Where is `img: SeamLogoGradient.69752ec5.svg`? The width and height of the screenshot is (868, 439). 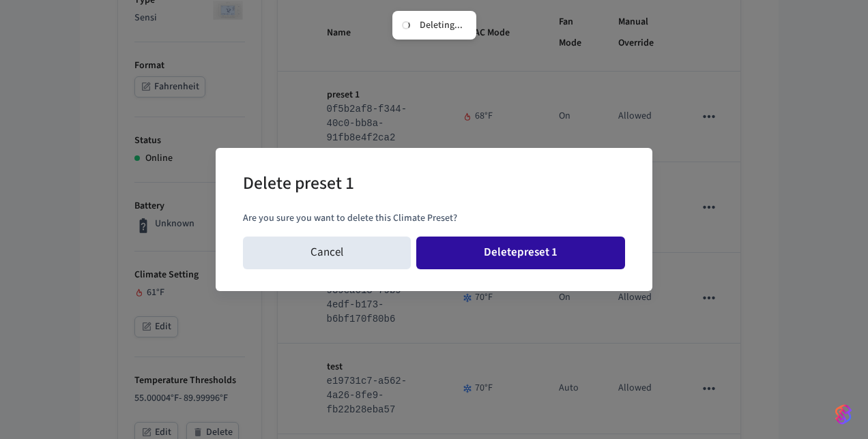
img: SeamLogoGradient.69752ec5.svg is located at coordinates (844, 415).